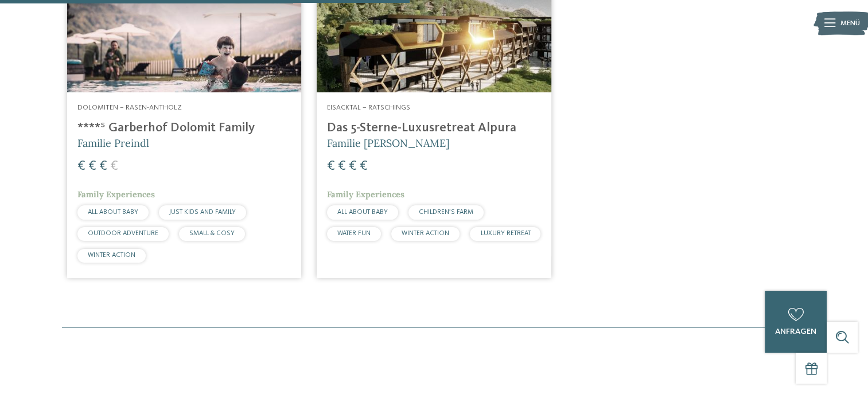  What do you see at coordinates (434, 128) in the screenshot?
I see `h4: Das 5-Sterne-Luxusretreat Alpura` at bounding box center [434, 128].